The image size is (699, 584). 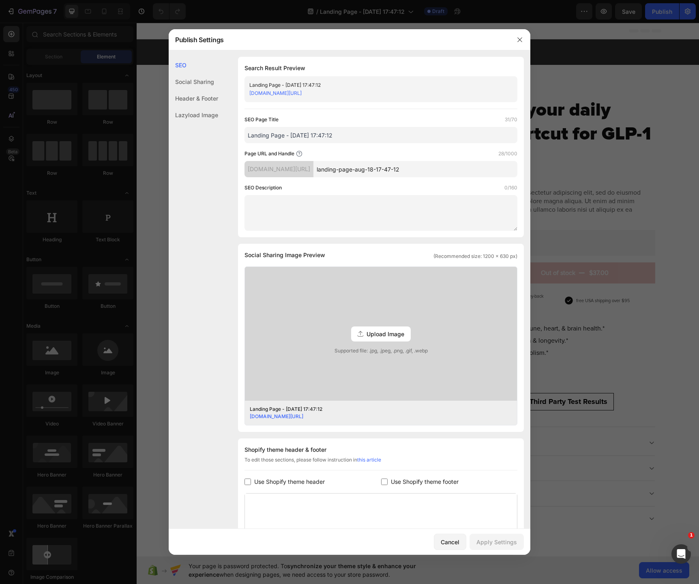 I want to click on label: SEO Description, so click(x=263, y=188).